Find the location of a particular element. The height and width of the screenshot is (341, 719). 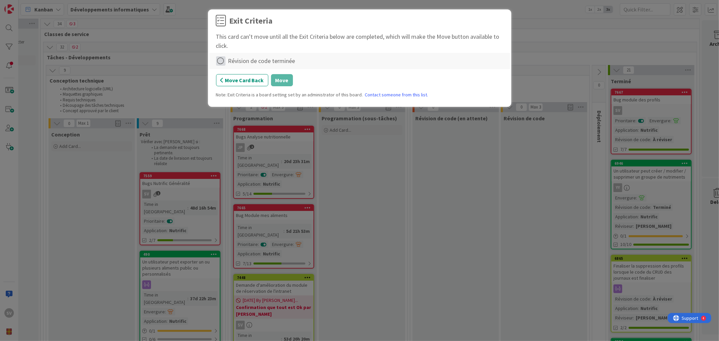

span: Support is located at coordinates (22, 5).